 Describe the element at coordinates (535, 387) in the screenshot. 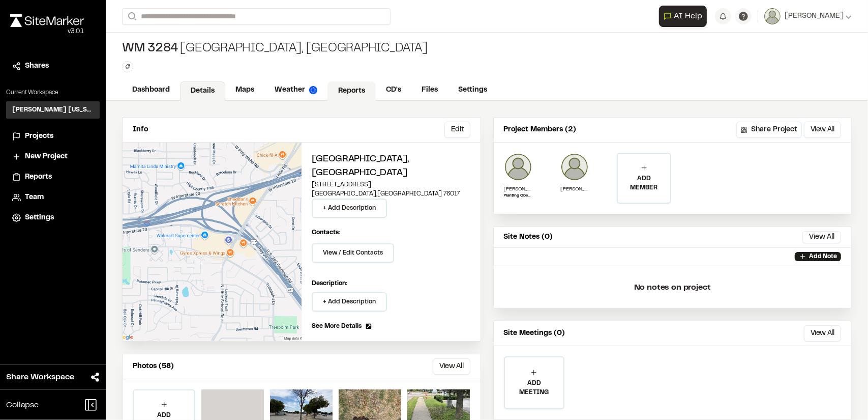

I see `p: ADD MEETING` at that location.